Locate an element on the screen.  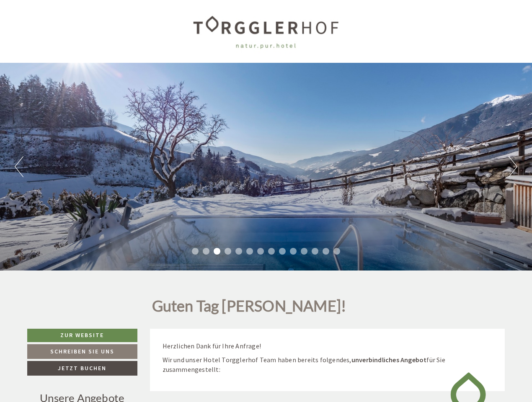
a: Schreiben Sie uns is located at coordinates (82, 351).